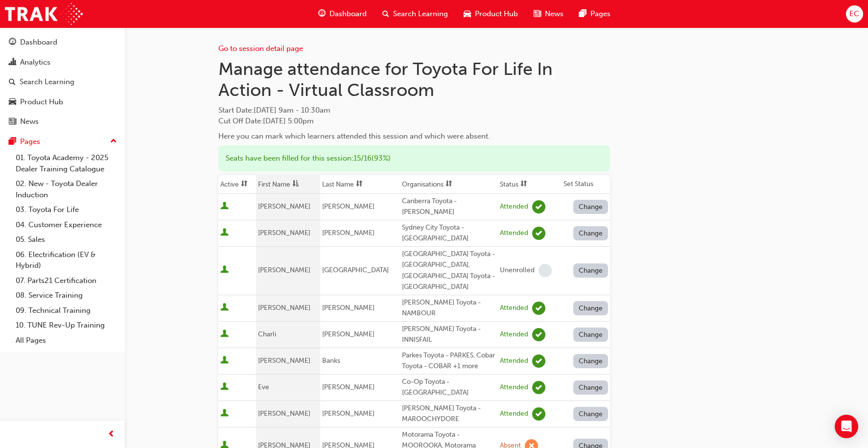  I want to click on span: prev-icon, so click(111, 435).